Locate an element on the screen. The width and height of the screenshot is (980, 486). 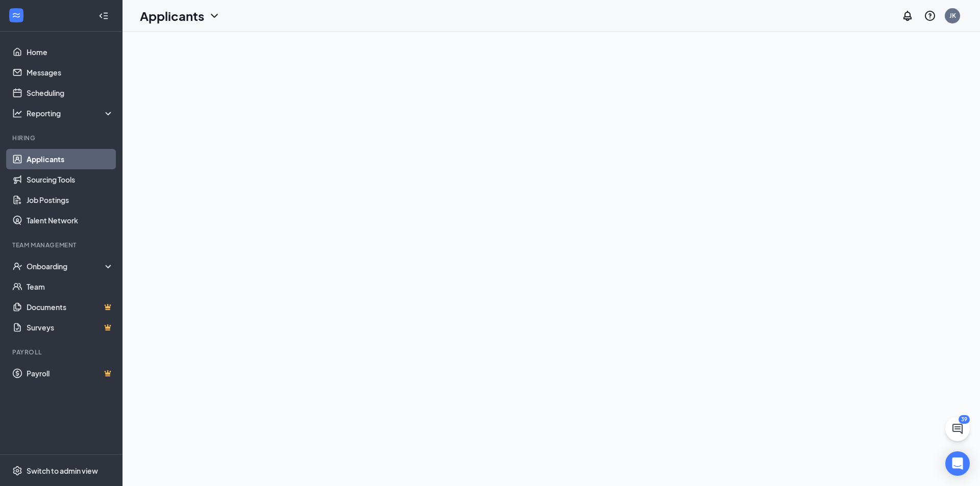
div: Switch to admin view is located at coordinates (63, 471).